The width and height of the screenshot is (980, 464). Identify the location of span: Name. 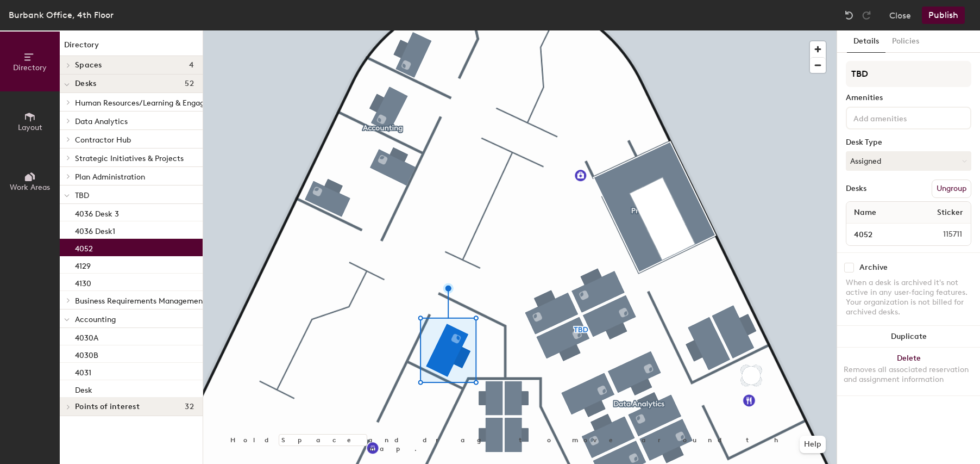
(865, 213).